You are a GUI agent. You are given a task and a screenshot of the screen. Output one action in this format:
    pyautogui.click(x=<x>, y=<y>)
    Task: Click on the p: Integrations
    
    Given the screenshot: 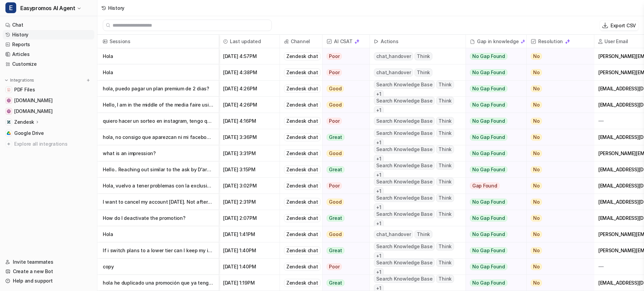 What is the action you would take?
    pyautogui.click(x=22, y=80)
    